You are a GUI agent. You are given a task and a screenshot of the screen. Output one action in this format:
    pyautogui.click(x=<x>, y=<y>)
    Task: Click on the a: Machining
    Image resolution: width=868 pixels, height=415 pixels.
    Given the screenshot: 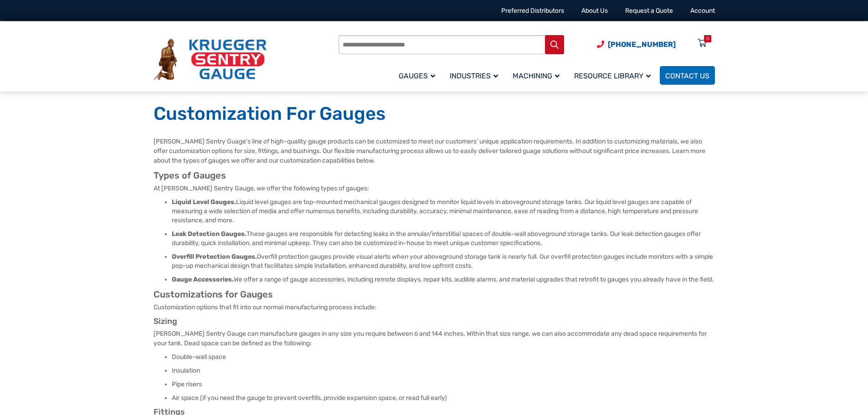 What is the action you would take?
    pyautogui.click(x=537, y=75)
    